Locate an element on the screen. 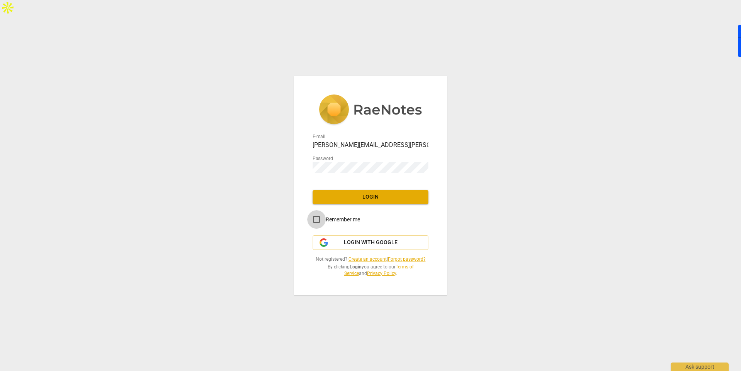 Image resolution: width=741 pixels, height=371 pixels. span: By clicking you agree to our and . is located at coordinates (370, 270).